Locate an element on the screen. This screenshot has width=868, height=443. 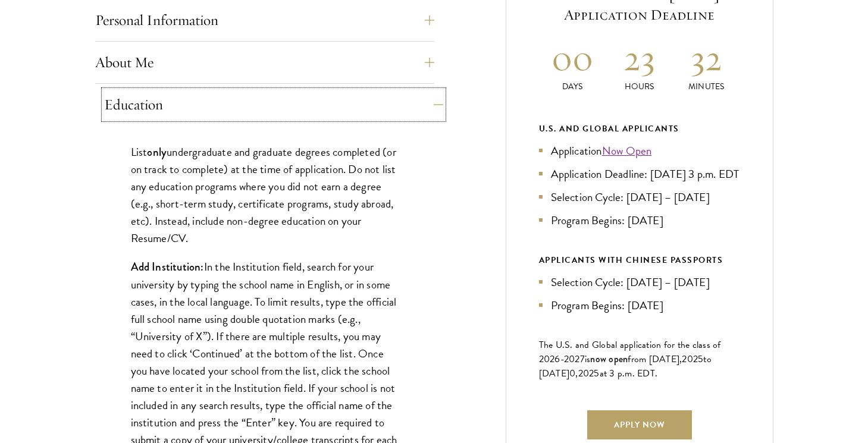
button: Personal Information is located at coordinates (264, 20).